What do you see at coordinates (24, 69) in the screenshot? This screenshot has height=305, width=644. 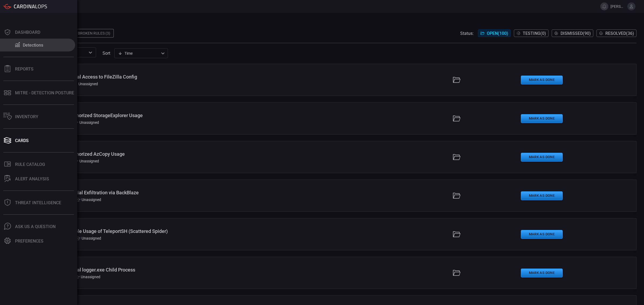 I see `div: Reports` at bounding box center [24, 69].